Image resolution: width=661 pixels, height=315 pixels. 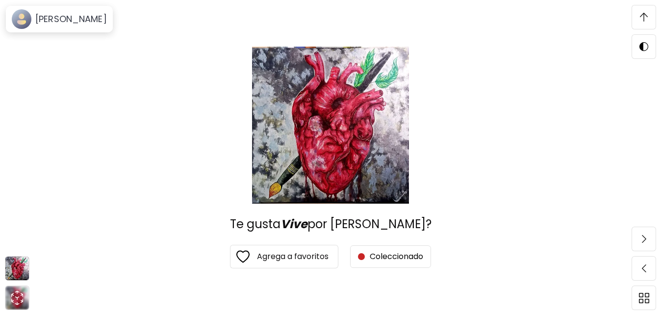 I want to click on i: Vive, so click(x=294, y=223).